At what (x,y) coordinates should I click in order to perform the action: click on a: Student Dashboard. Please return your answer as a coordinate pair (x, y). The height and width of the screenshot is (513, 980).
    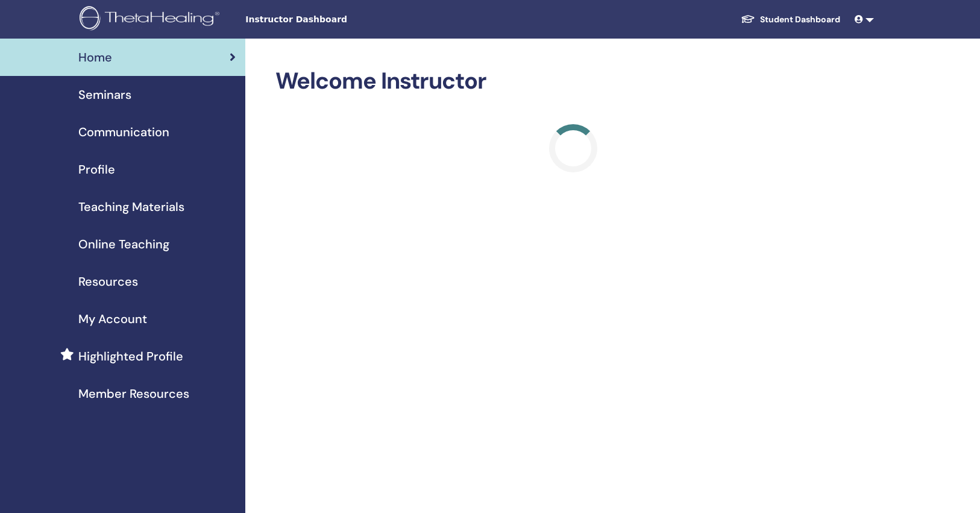
    Looking at the image, I should click on (790, 19).